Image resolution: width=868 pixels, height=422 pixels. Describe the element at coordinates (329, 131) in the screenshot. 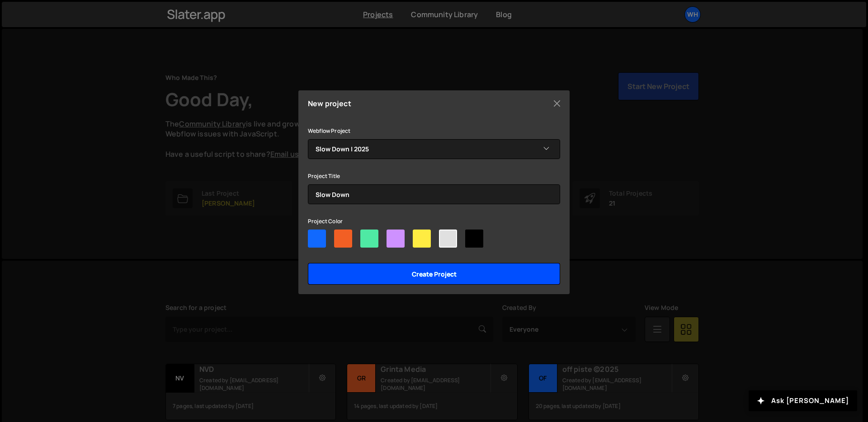

I see `label: Webflow Project` at that location.